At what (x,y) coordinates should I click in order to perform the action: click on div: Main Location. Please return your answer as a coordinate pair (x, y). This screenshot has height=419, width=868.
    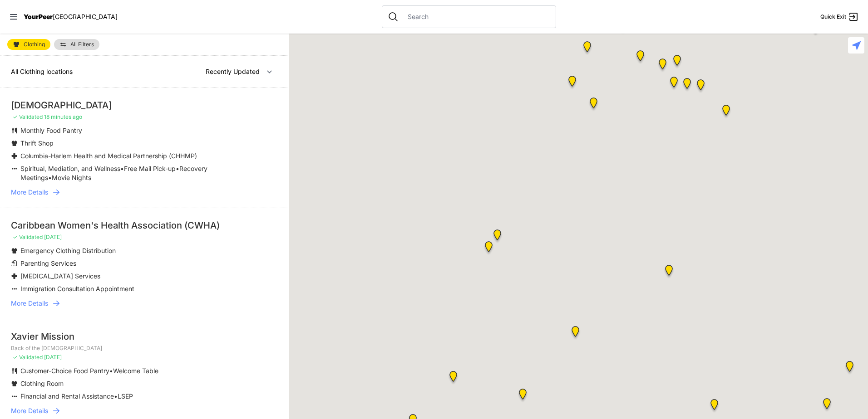
    Looking at the image, I should click on (726, 112).